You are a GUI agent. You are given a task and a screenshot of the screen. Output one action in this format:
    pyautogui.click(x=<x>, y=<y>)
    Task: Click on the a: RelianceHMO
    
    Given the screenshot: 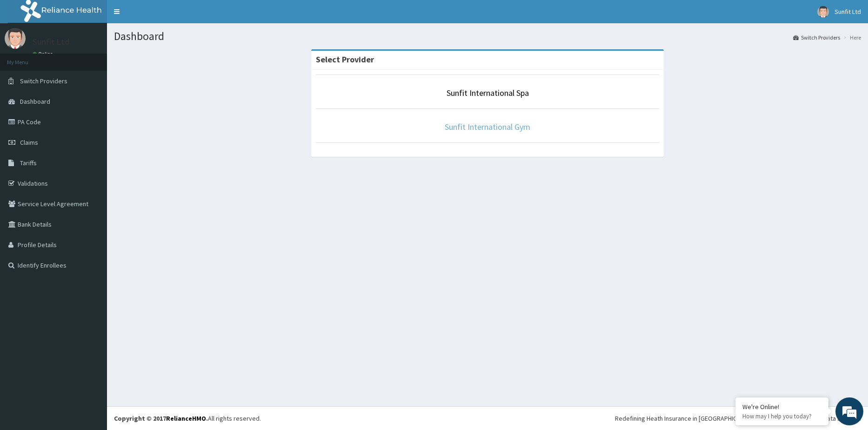 What is the action you would take?
    pyautogui.click(x=186, y=418)
    